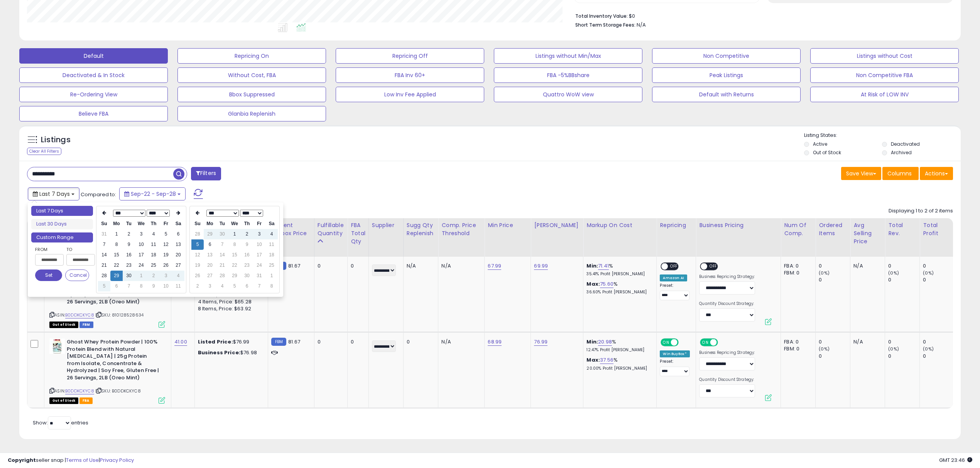  I want to click on span: OFF, so click(683, 343).